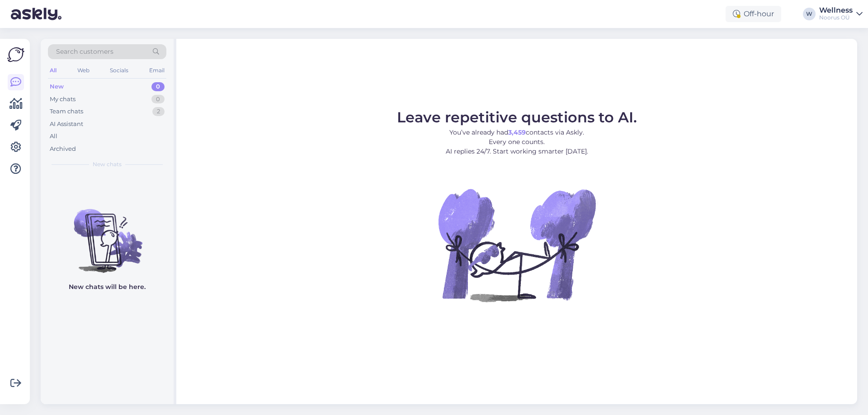  Describe the element at coordinates (83, 70) in the screenshot. I see `div: Web` at that location.